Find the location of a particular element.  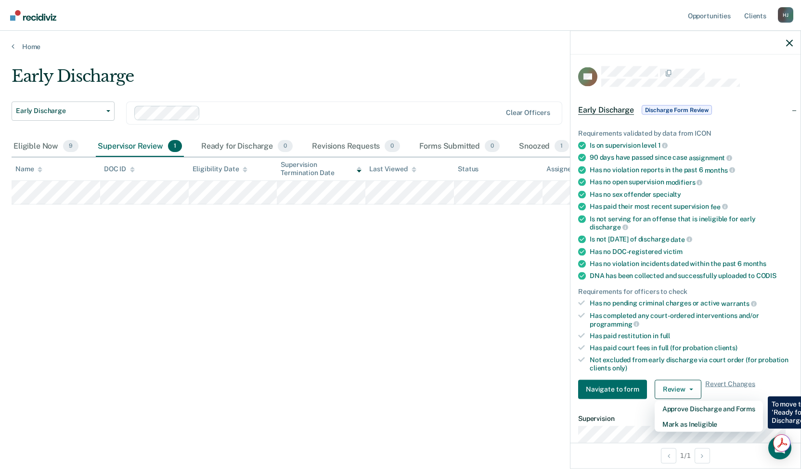

div: DOC ID is located at coordinates (119, 169).